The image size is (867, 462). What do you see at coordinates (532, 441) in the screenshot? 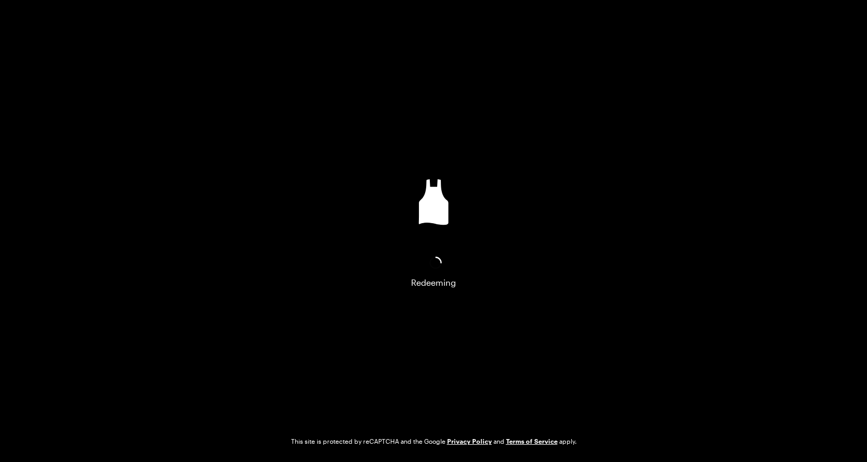
I see `a: Google Terms of Service` at bounding box center [532, 441].